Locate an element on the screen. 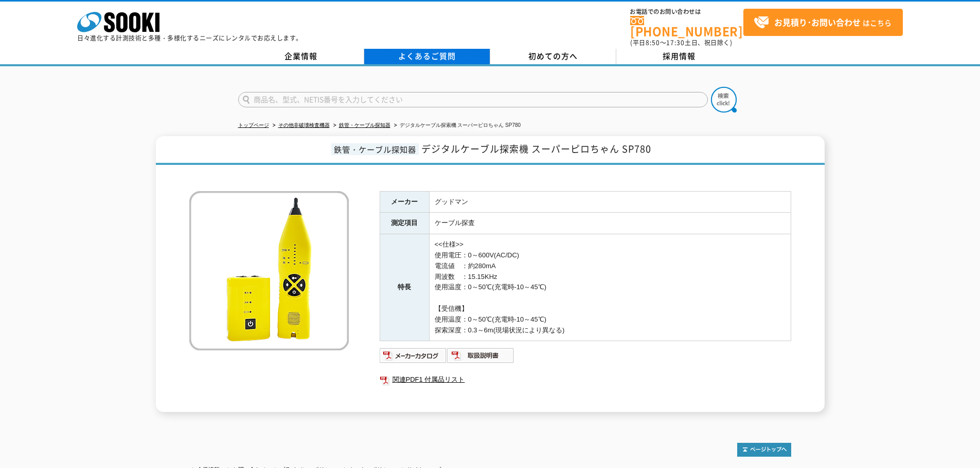 Image resolution: width=980 pixels, height=468 pixels. span: 8:50 is located at coordinates (653, 43).